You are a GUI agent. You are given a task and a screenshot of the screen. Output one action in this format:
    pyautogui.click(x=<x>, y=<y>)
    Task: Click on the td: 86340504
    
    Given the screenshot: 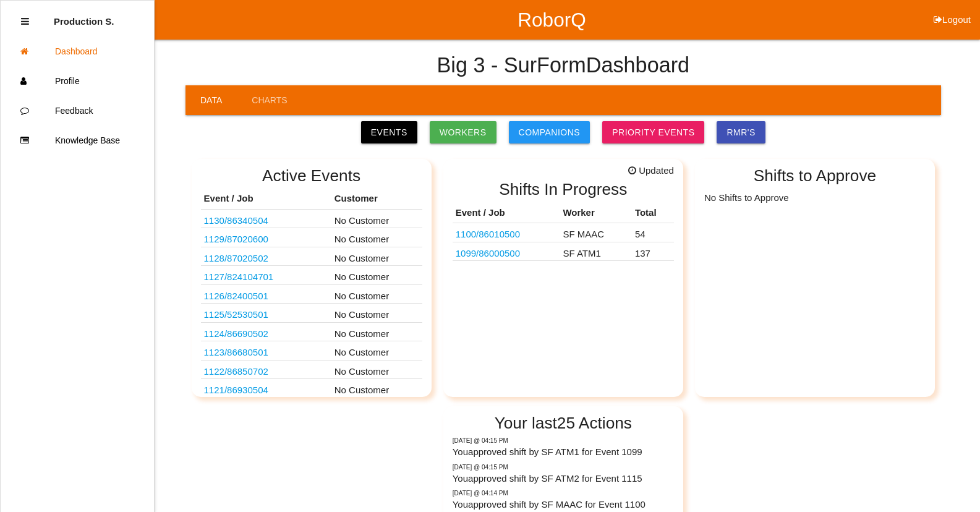 What is the action you would take?
    pyautogui.click(x=266, y=218)
    